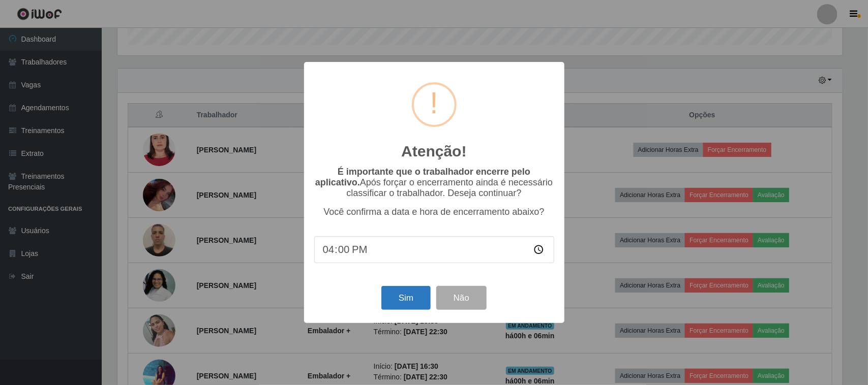  Describe the element at coordinates (434, 211) in the screenshot. I see `p: Você confirma a data e hora de encerramento abaixo?` at that location.